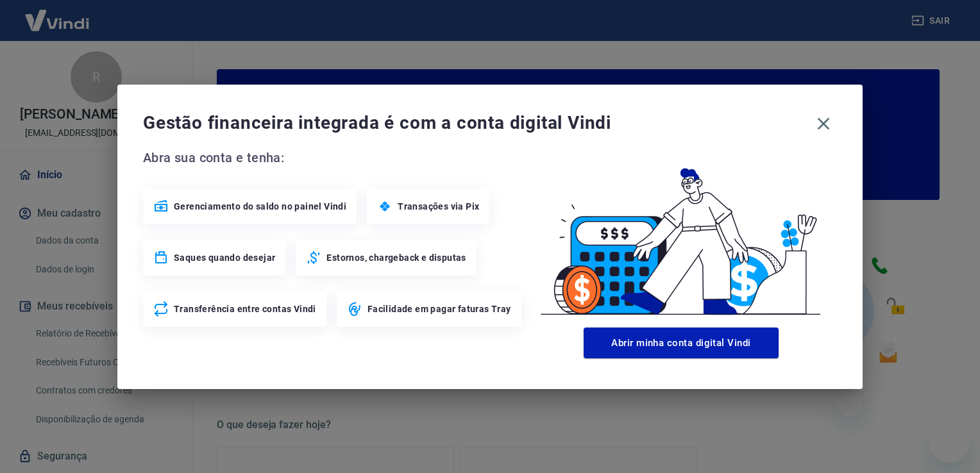  What do you see at coordinates (334, 158) in the screenshot?
I see `span: Abra sua conta e tenha:` at bounding box center [334, 158].